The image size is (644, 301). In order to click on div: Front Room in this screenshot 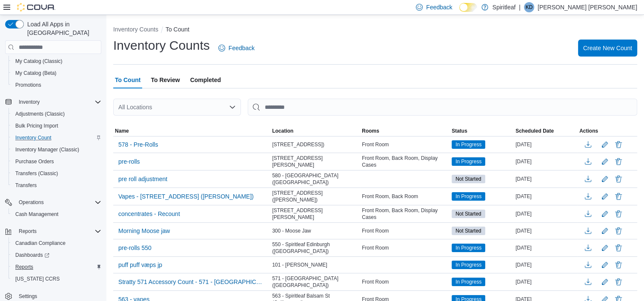, I will do `click(405, 282)`.